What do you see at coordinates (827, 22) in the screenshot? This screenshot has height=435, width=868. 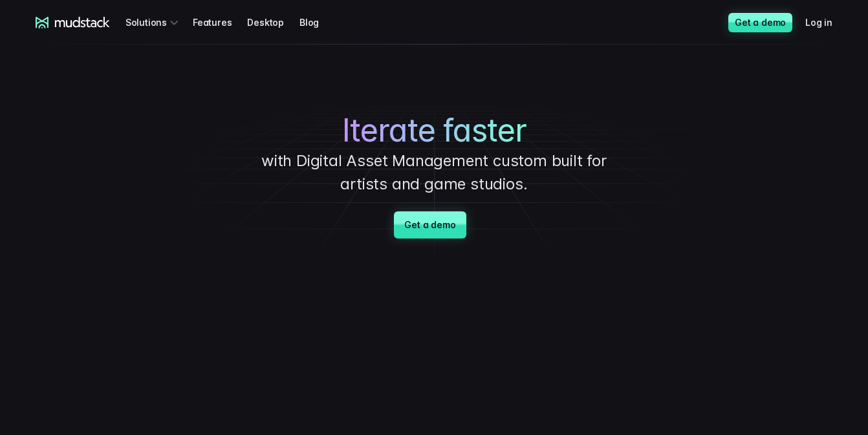 I see `a: Log in` at bounding box center [827, 22].